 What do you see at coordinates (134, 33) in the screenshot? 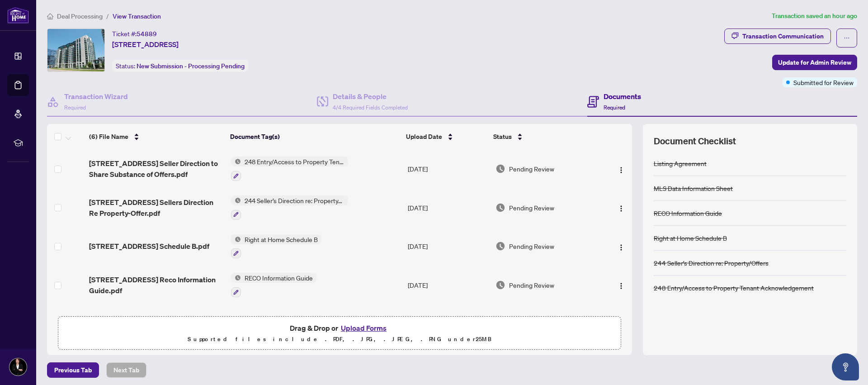
I see `div: Ticket #:` at bounding box center [134, 33].